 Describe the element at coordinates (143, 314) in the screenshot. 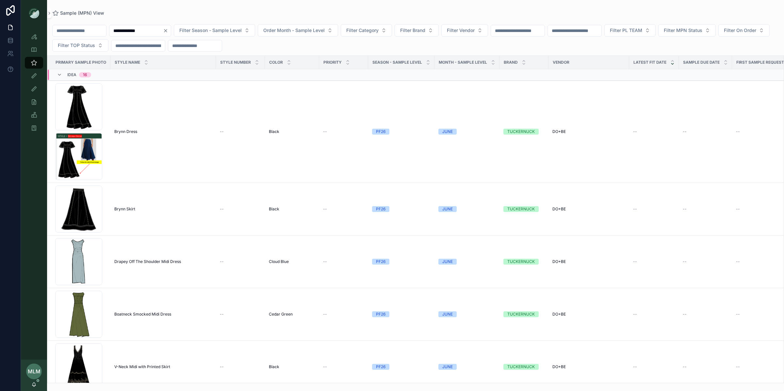

I see `span: Boatneck Smocked Midi Dress` at that location.